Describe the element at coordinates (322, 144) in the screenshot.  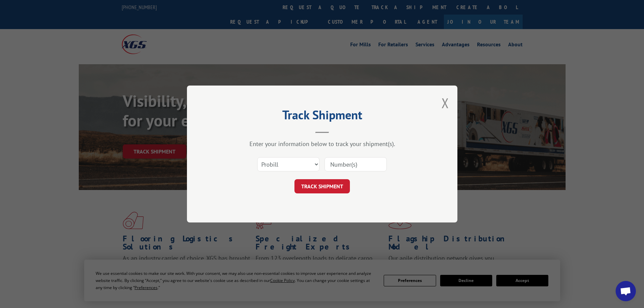
I see `div: Enter your information below to track your shipment(s).` at that location.